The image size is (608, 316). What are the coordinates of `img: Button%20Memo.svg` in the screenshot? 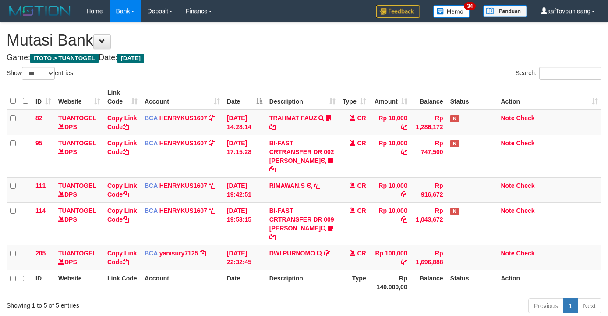 It's located at (452, 11).